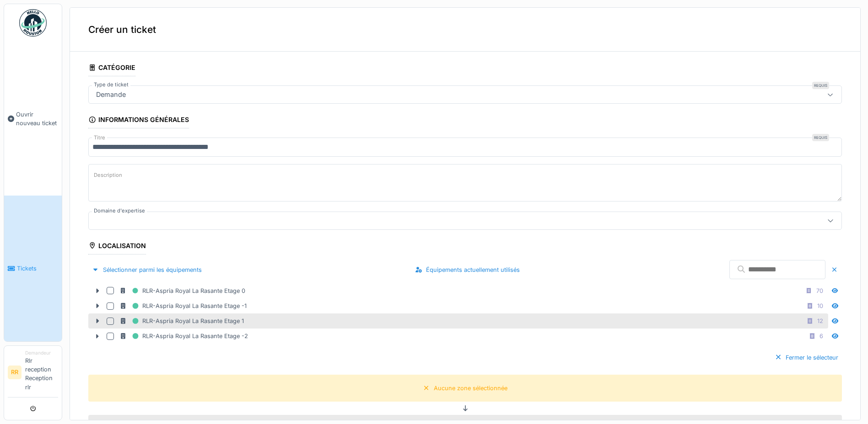  Describe the element at coordinates (819, 291) in the screenshot. I see `div: 70` at that location.